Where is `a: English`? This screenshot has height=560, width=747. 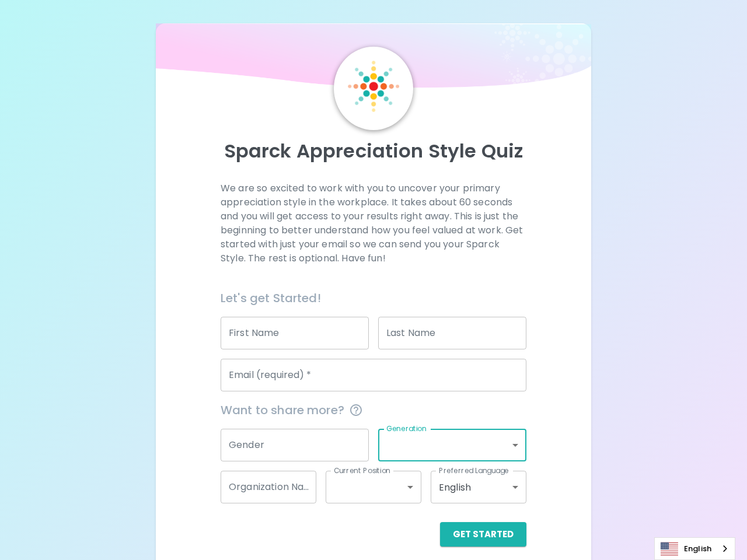
a: English is located at coordinates (694, 548).